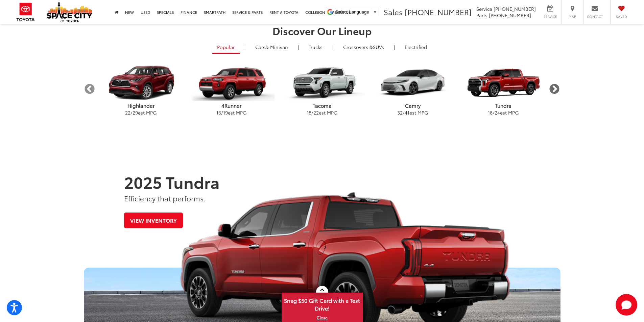 The height and width of the screenshot is (322, 644). Describe the element at coordinates (627, 305) in the screenshot. I see `button: Toggle Chat Window` at that location.